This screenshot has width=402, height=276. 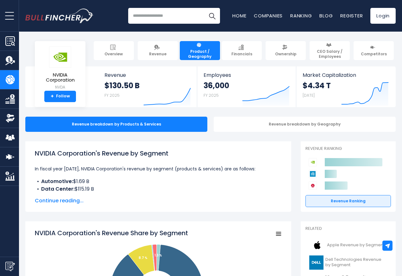 I want to click on h1: NVIDIA Corporation's Revenue by Segment, so click(x=158, y=153).